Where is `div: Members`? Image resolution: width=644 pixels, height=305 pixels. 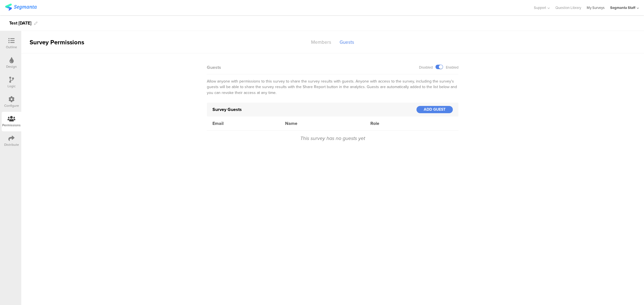 div: Members is located at coordinates (321, 42).